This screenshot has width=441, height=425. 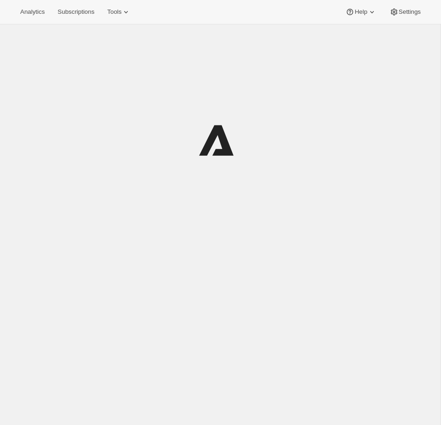 I want to click on span: Subscriptions, so click(x=76, y=12).